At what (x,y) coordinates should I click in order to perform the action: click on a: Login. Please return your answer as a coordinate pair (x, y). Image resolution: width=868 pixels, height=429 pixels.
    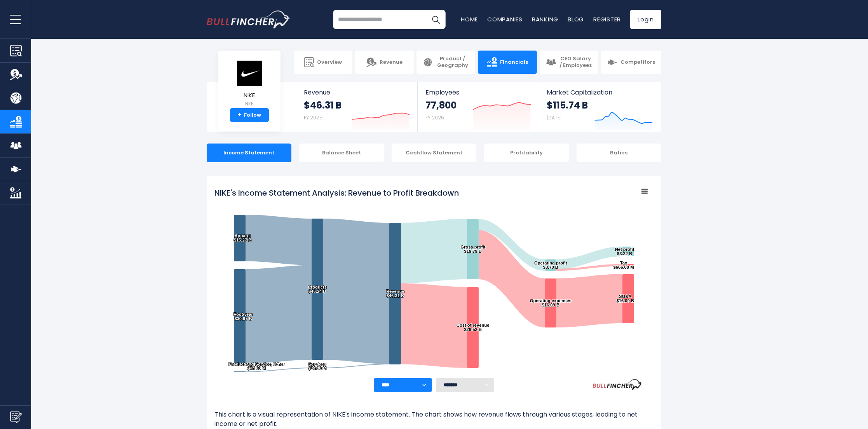
    Looking at the image, I should click on (646, 19).